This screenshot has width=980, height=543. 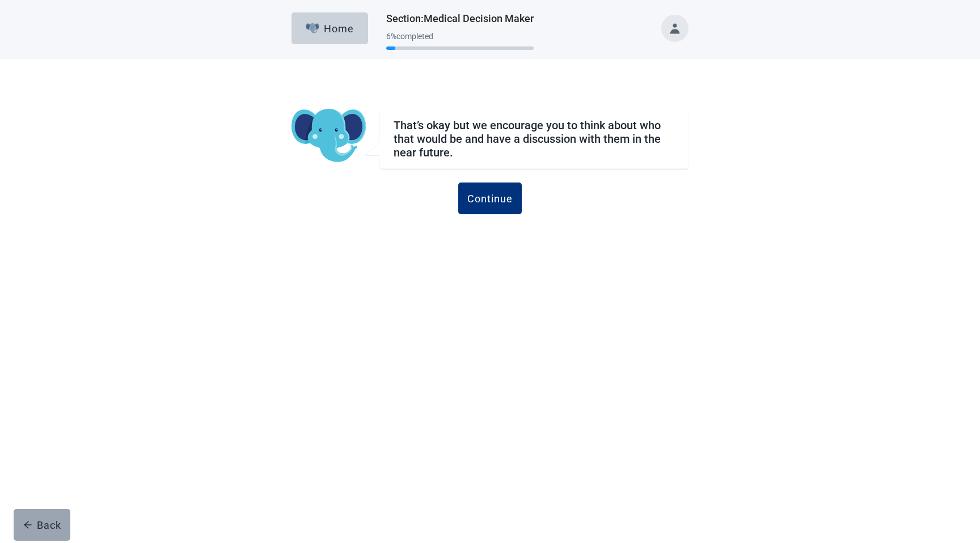 What do you see at coordinates (330, 28) in the screenshot?
I see `div: Home` at bounding box center [330, 28].